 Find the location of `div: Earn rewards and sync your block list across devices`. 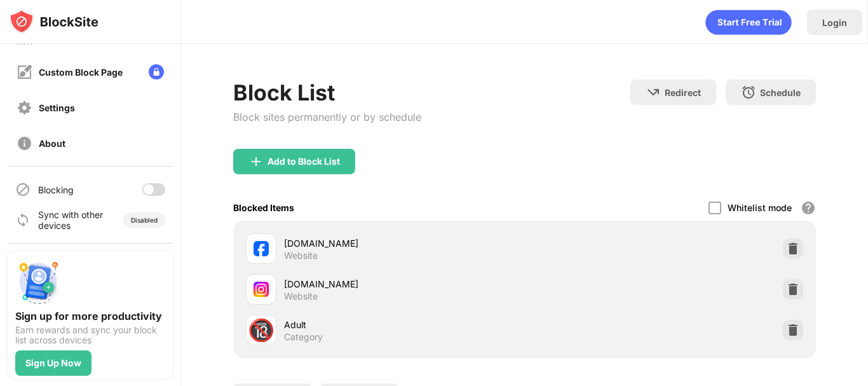

div: Earn rewards and sync your block list across devices is located at coordinates (91, 335).